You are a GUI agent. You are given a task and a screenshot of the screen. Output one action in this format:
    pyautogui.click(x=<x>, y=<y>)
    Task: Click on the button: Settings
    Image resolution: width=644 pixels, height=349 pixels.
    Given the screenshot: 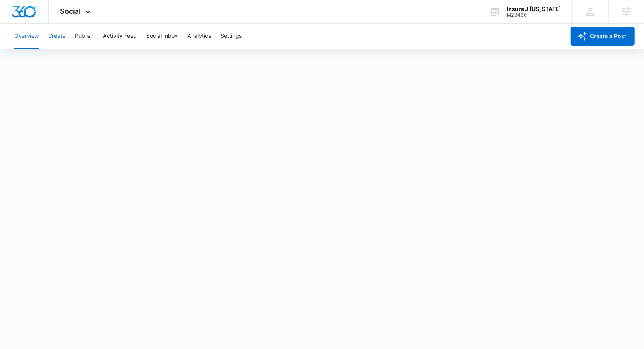 What is the action you would take?
    pyautogui.click(x=231, y=36)
    